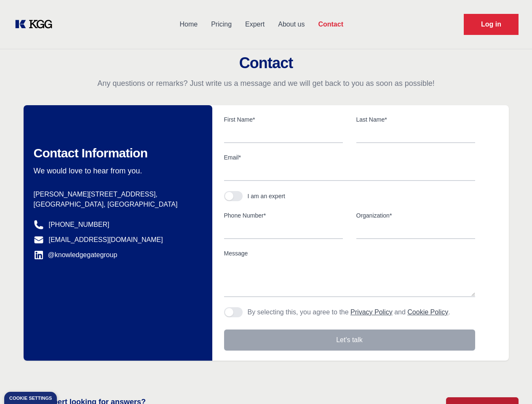 The height and width of the screenshot is (404, 532). Describe the element at coordinates (350, 253) in the screenshot. I see `label: Message` at that location.